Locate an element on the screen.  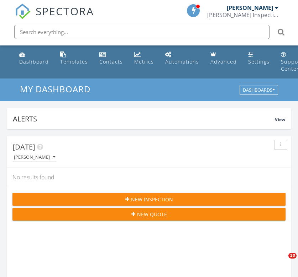
div: Automations is located at coordinates (182, 62).